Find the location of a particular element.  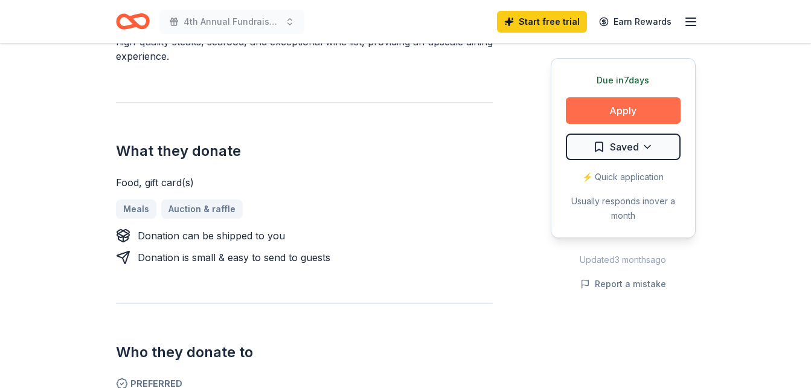

h2: Who they donate to is located at coordinates (305, 352).